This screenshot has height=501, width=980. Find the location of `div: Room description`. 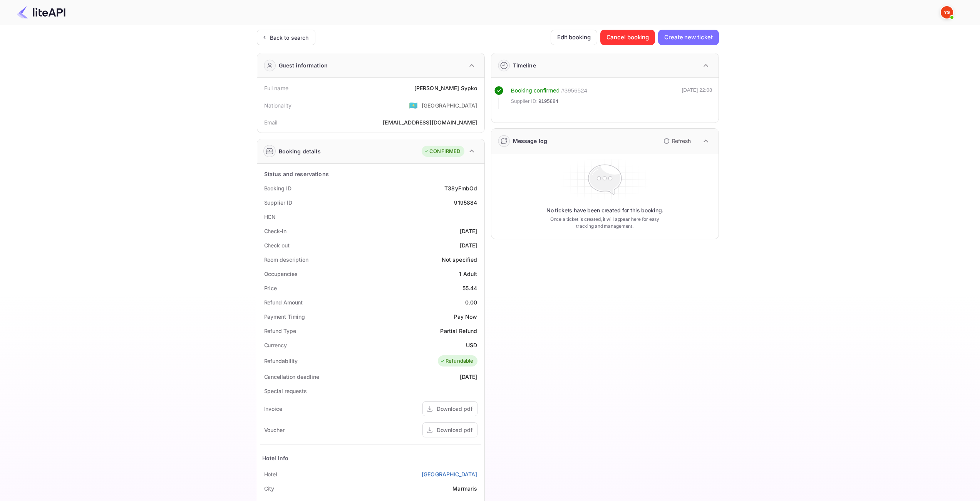

div: Room description is located at coordinates (286, 259).